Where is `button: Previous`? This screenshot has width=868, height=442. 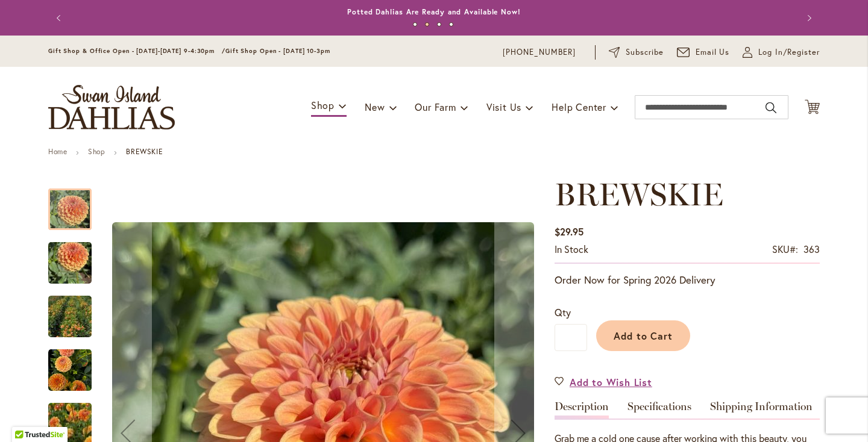 button: Previous is located at coordinates (60, 18).